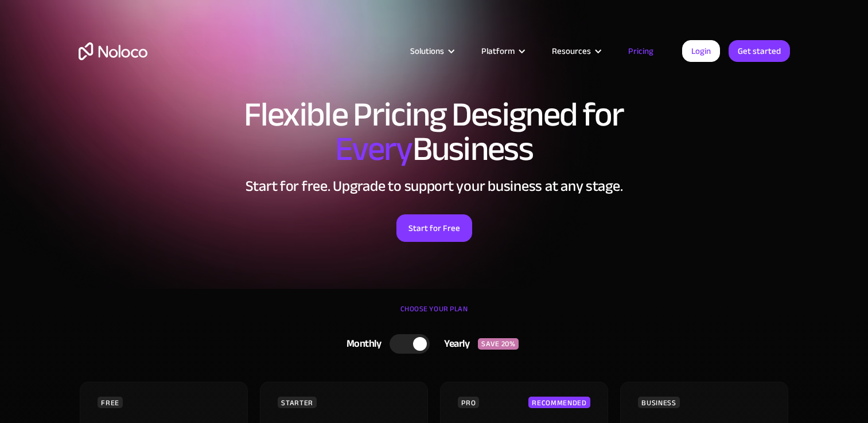 This screenshot has width=868, height=423. I want to click on div: CHOOSE YOUR PLAN, so click(434, 315).